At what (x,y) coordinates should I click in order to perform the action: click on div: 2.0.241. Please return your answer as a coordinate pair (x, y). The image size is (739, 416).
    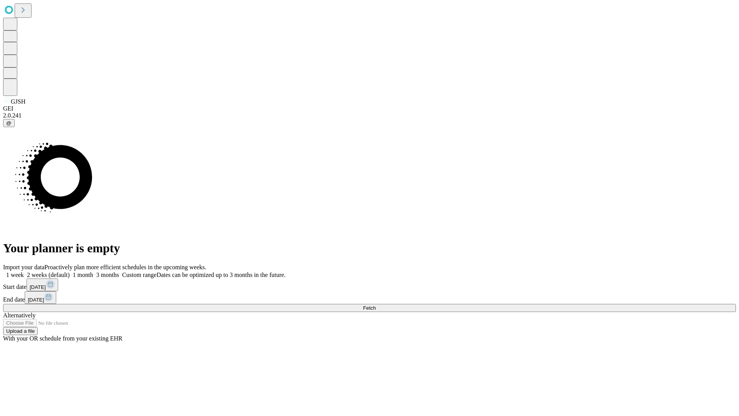
    Looking at the image, I should click on (370, 116).